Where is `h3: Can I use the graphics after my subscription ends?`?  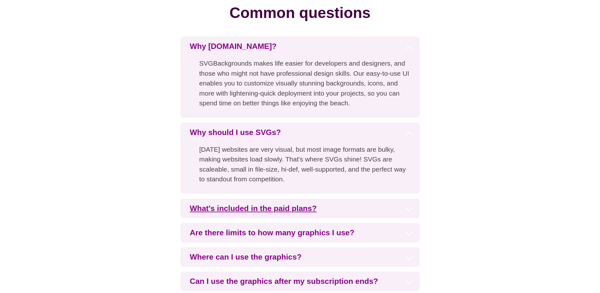
h3: Can I use the graphics after my subscription ends? is located at coordinates (300, 281).